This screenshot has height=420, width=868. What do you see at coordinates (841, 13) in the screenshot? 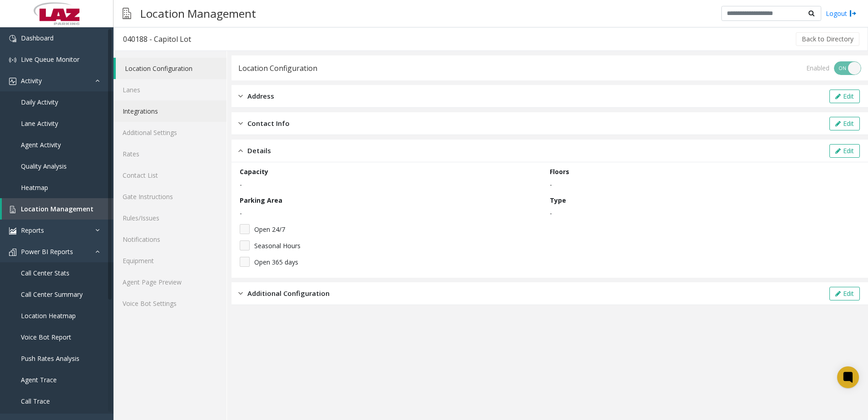
I see `a: Logout` at bounding box center [841, 13].